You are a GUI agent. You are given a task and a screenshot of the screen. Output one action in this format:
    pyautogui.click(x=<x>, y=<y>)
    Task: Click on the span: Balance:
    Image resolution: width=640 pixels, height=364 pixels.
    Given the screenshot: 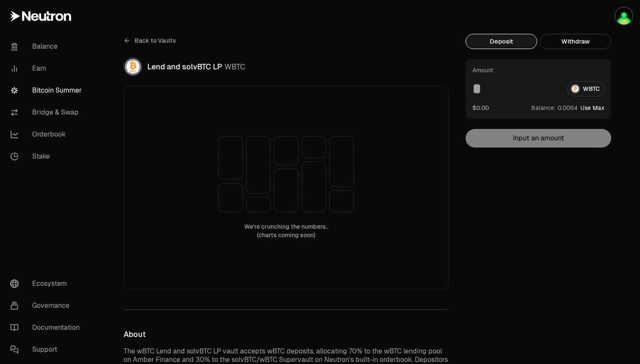 What is the action you would take?
    pyautogui.click(x=543, y=108)
    